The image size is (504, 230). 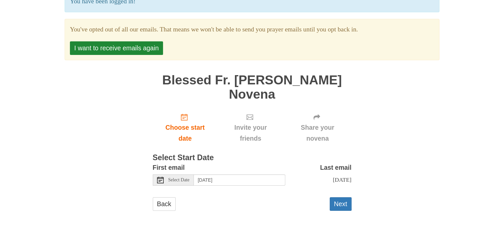 What do you see at coordinates (317, 133) in the screenshot?
I see `span: Share your novena` at bounding box center [317, 133].